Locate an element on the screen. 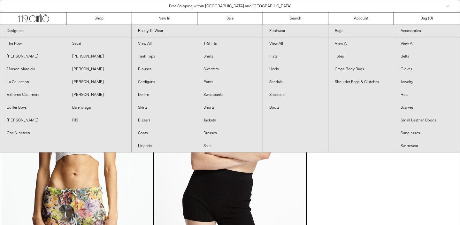 The width and height of the screenshot is (460, 225). a: Cardigans is located at coordinates (164, 82).